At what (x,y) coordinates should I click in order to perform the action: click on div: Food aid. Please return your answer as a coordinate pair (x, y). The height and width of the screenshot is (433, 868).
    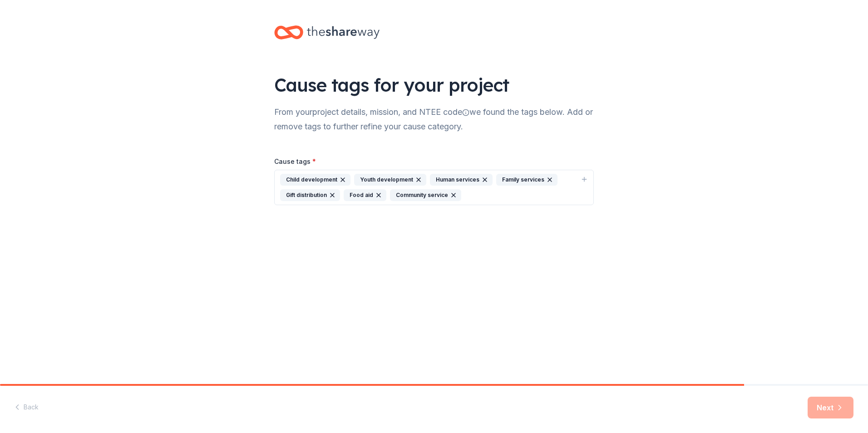
    Looking at the image, I should click on (366, 195).